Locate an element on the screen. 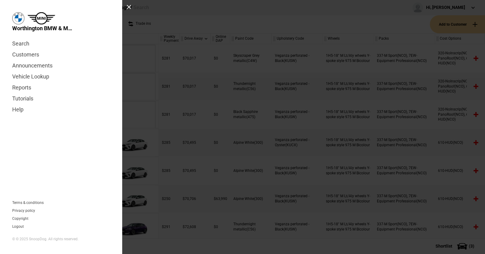  a: Customers is located at coordinates (61, 55).